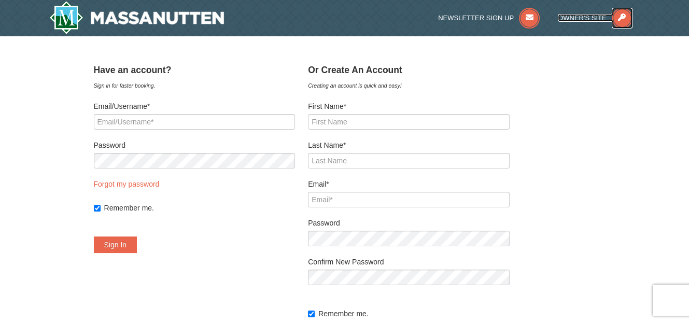 This screenshot has height=323, width=689. What do you see at coordinates (137, 18) in the screenshot?
I see `img: Massanutten Resort Logo` at bounding box center [137, 18].